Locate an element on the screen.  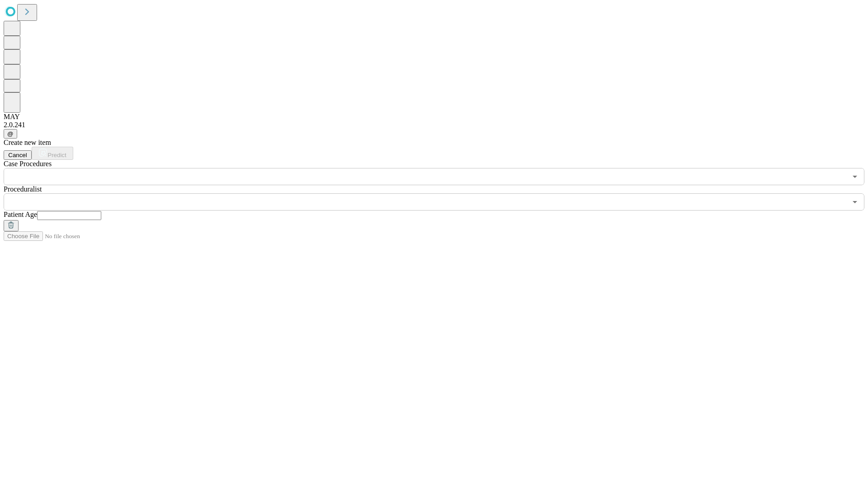
span: Cancel is located at coordinates (17, 155).